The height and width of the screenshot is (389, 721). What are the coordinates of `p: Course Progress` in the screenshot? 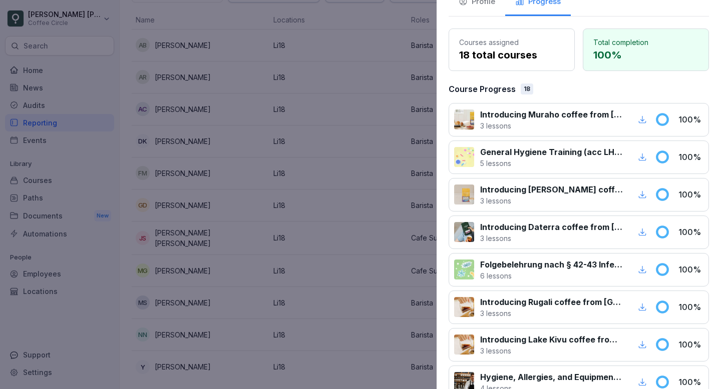 It's located at (482, 89).